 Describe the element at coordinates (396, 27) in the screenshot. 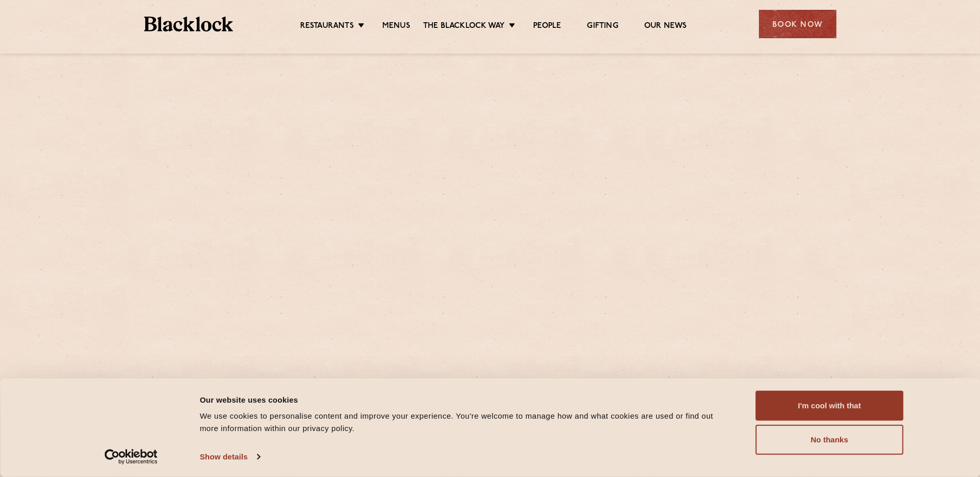

I see `a: Menus` at that location.